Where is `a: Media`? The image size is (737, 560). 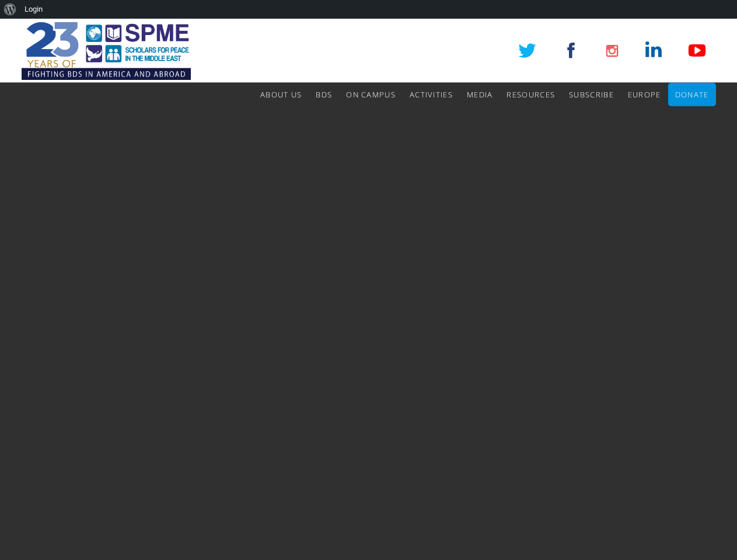 a: Media is located at coordinates (480, 94).